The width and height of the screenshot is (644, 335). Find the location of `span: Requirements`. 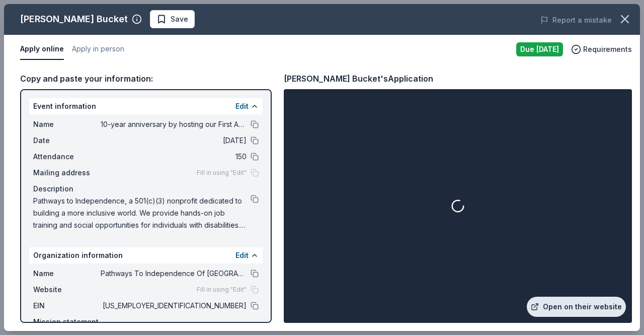

span: Requirements is located at coordinates (608, 50).